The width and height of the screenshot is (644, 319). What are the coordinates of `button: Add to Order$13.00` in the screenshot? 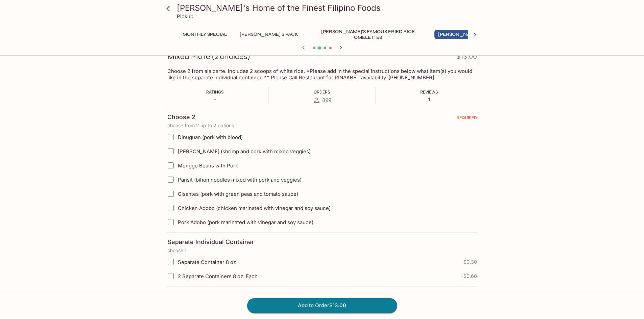 It's located at (322, 305).